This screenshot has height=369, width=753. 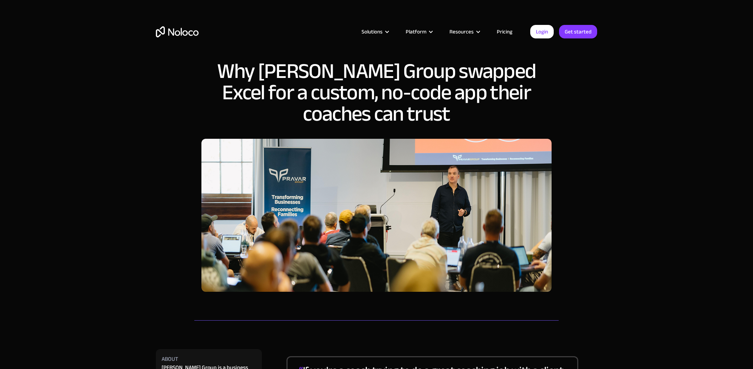 What do you see at coordinates (542, 32) in the screenshot?
I see `a: Login` at bounding box center [542, 32].